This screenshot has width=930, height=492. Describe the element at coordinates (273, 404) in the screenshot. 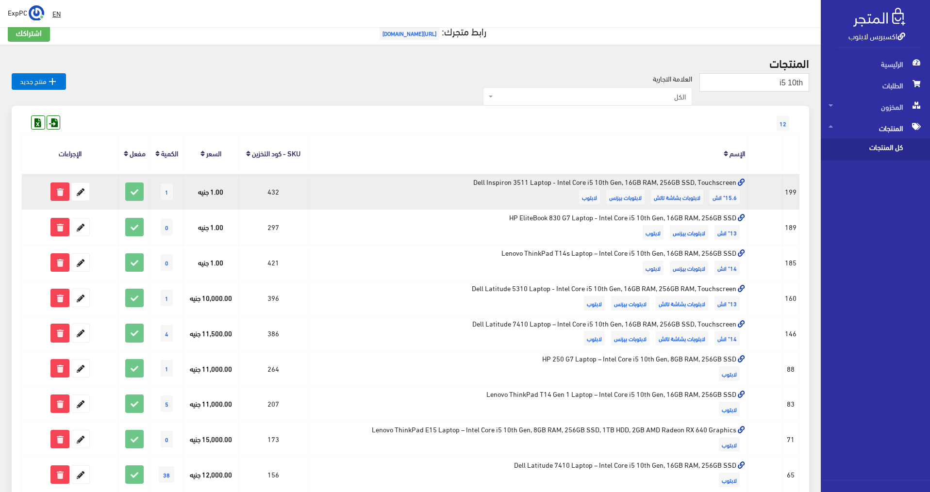

I see `td: 207` at that location.